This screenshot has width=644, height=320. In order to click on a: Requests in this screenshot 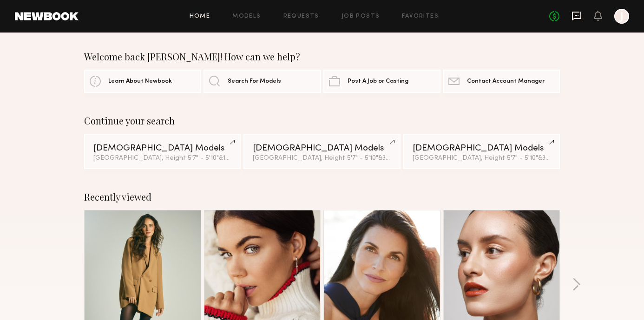, I will do `click(301, 16)`.